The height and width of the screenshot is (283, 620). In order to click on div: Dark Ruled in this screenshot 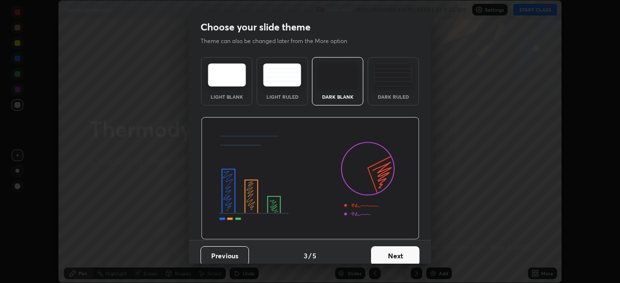, I will do `click(393, 97)`.